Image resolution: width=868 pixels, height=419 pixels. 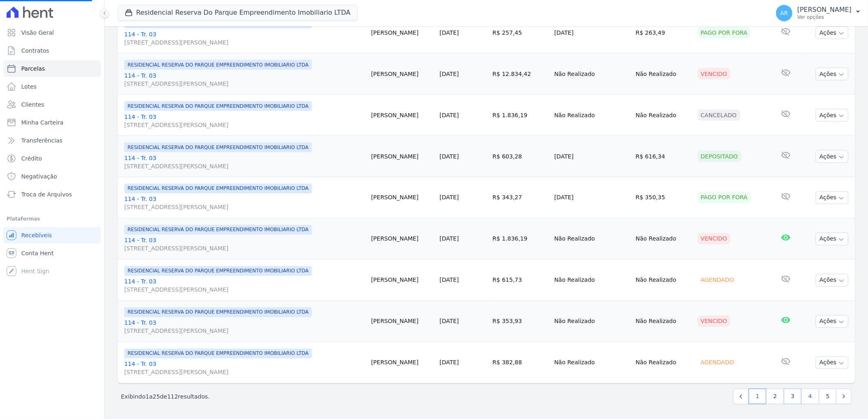 I want to click on span: Clientes, so click(x=33, y=105).